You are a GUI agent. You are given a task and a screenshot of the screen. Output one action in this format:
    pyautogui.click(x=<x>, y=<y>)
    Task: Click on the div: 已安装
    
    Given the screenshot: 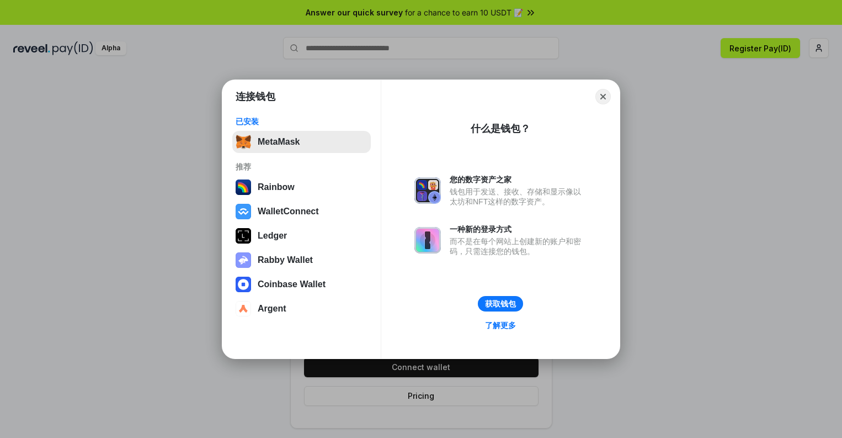 What is the action you would take?
    pyautogui.click(x=301, y=121)
    